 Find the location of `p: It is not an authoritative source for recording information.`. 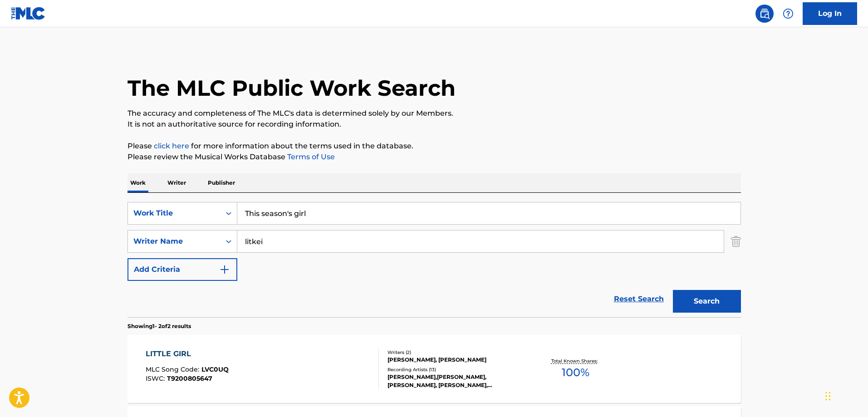

p: It is not an authoritative source for recording information. is located at coordinates (434, 124).